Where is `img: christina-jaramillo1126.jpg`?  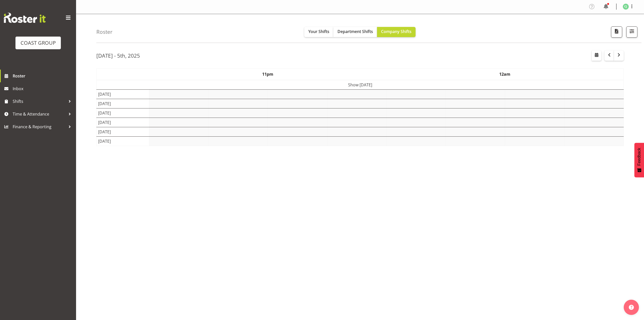 img: christina-jaramillo1126.jpg is located at coordinates (626, 7).